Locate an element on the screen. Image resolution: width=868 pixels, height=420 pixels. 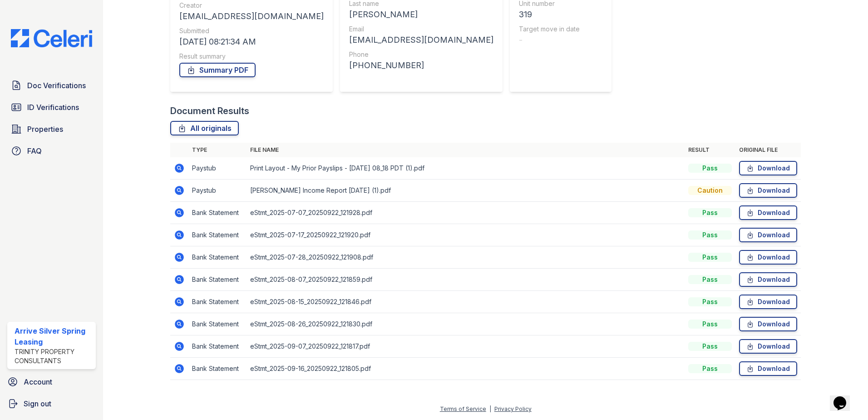
div: Phone is located at coordinates (421, 54).